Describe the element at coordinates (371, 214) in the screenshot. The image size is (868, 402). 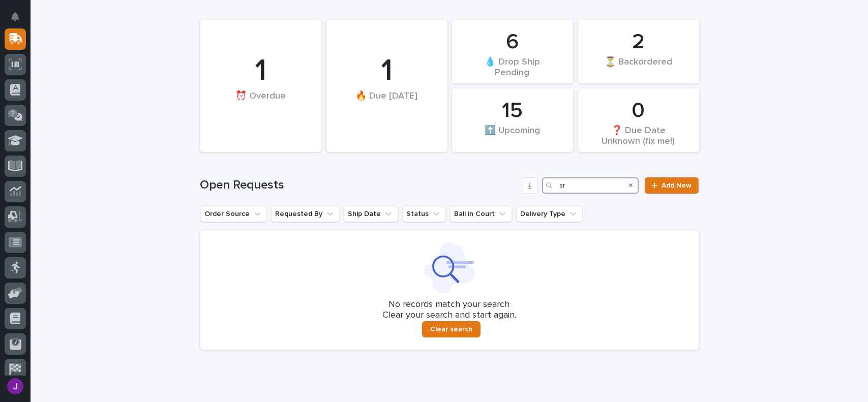
I see `button: Ship Date` at that location.